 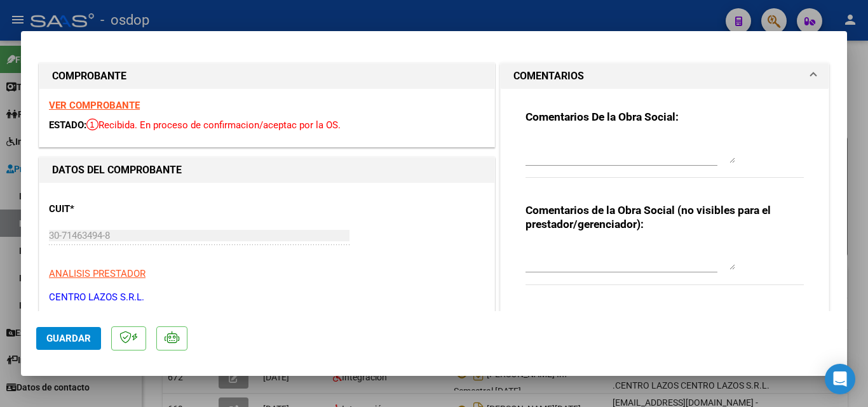 I want to click on h1: COMENTARIOS, so click(x=548, y=76).